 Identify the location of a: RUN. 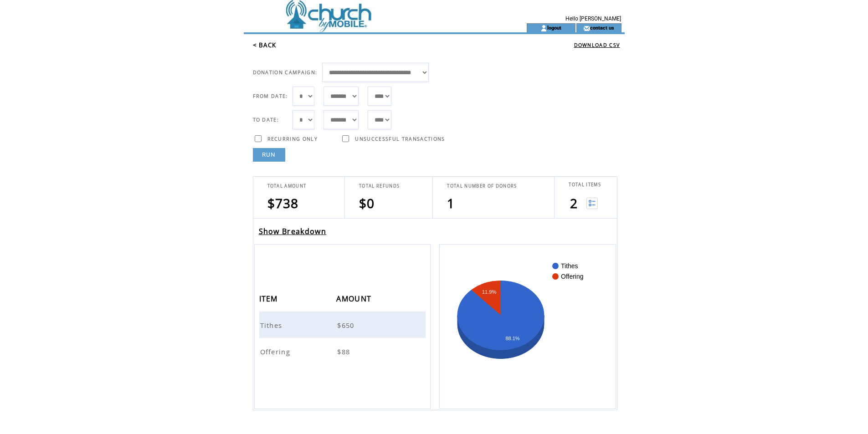
(269, 155).